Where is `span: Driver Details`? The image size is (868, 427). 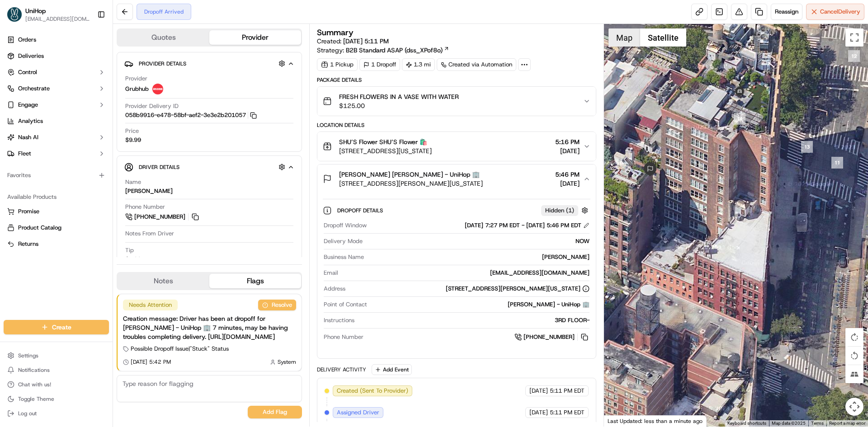 span: Driver Details is located at coordinates (159, 167).